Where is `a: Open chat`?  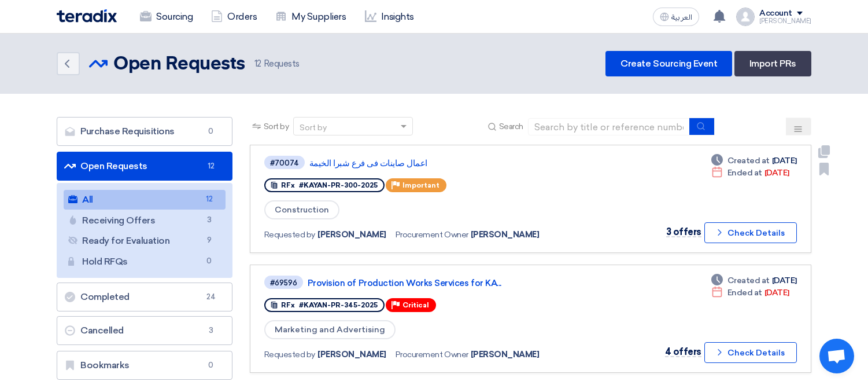
a: Open chat is located at coordinates (837, 356).